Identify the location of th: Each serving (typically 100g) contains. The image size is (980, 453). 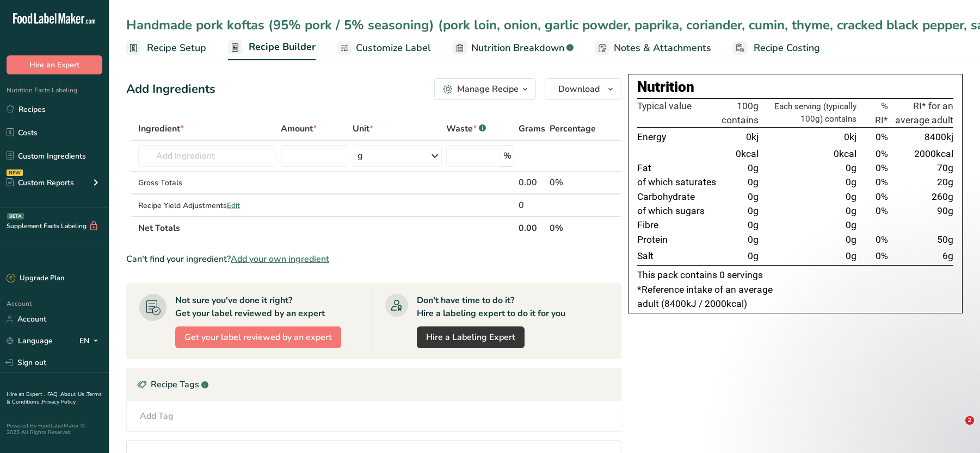
(809, 113).